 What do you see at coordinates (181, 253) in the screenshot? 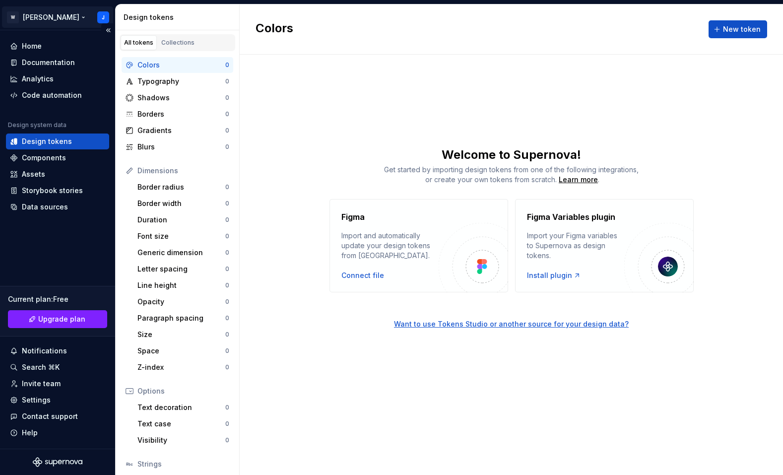
I see `div: Generic dimension` at bounding box center [181, 253].